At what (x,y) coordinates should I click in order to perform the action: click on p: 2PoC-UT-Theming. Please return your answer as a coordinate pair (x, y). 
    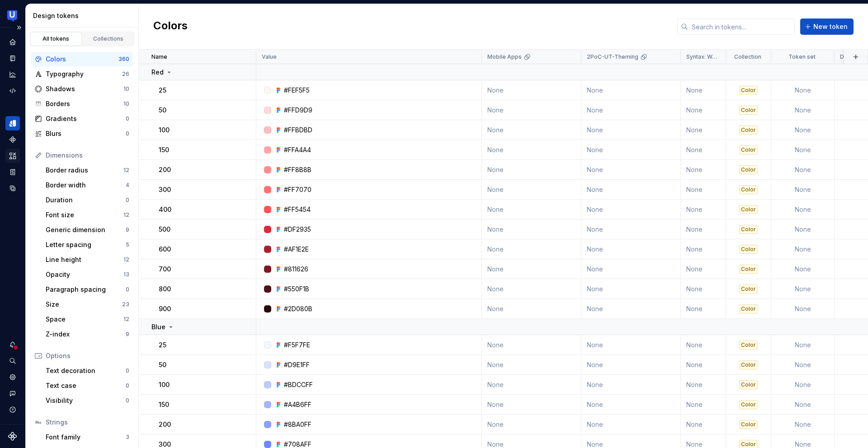
    Looking at the image, I should click on (613, 57).